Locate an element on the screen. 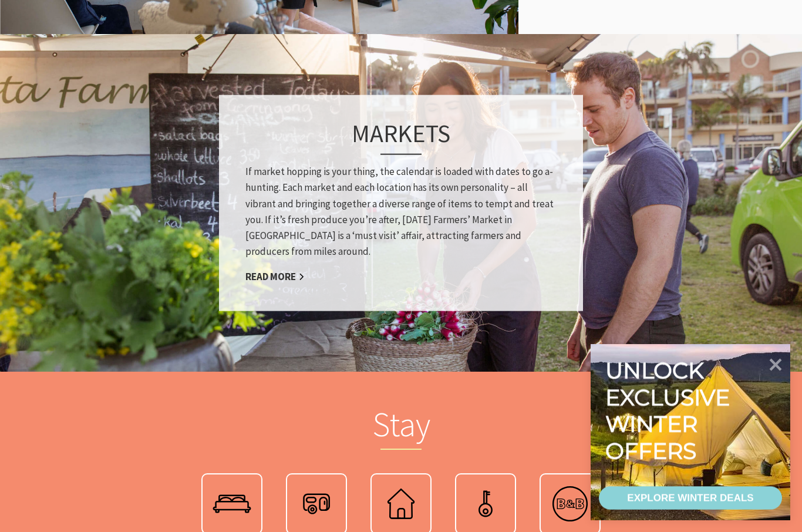 Image resolution: width=802 pixels, height=532 pixels. a: EXPLORE WINTER DEALS is located at coordinates (691, 498).